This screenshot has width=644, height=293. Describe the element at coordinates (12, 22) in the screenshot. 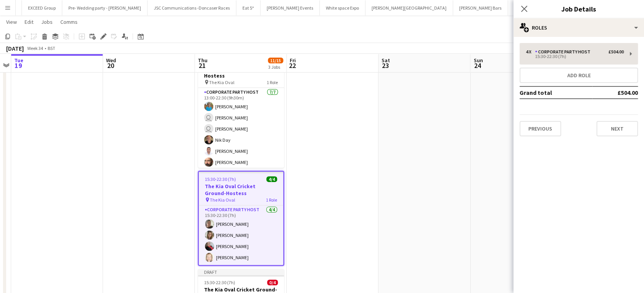

I see `span: View` at that location.